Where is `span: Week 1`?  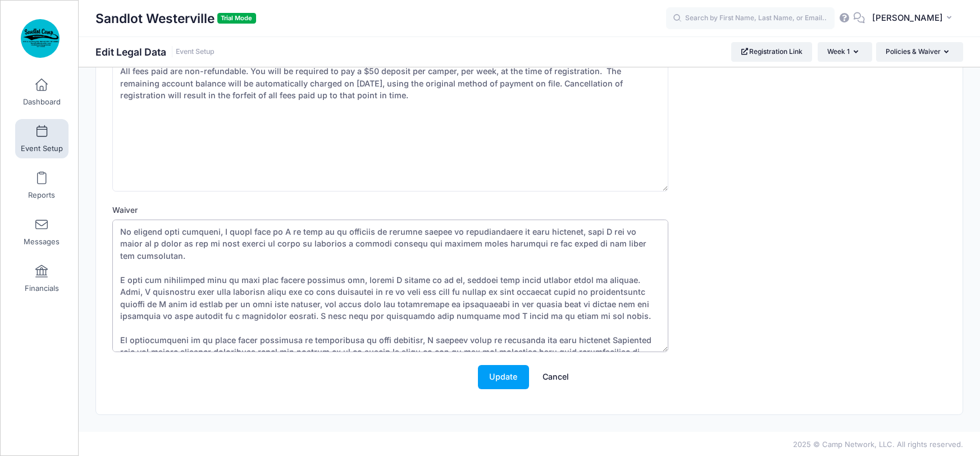
span: Week 1 is located at coordinates (839, 51).